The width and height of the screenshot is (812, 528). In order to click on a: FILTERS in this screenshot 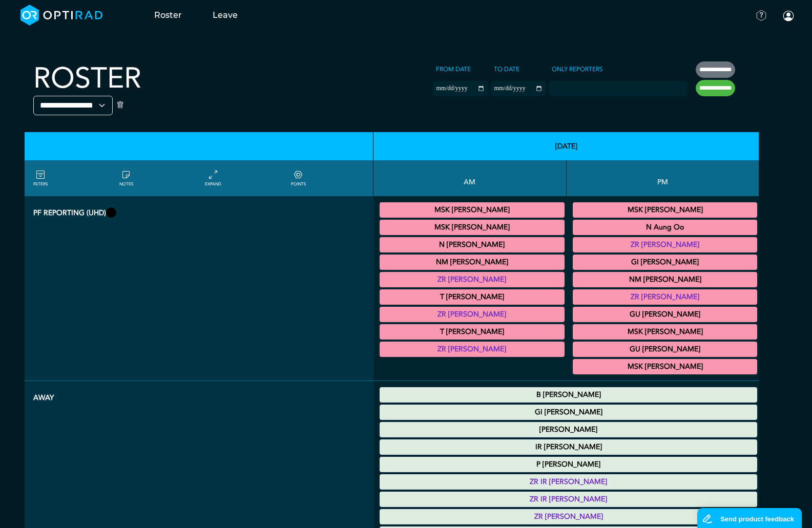, I will do `click(41, 178)`.